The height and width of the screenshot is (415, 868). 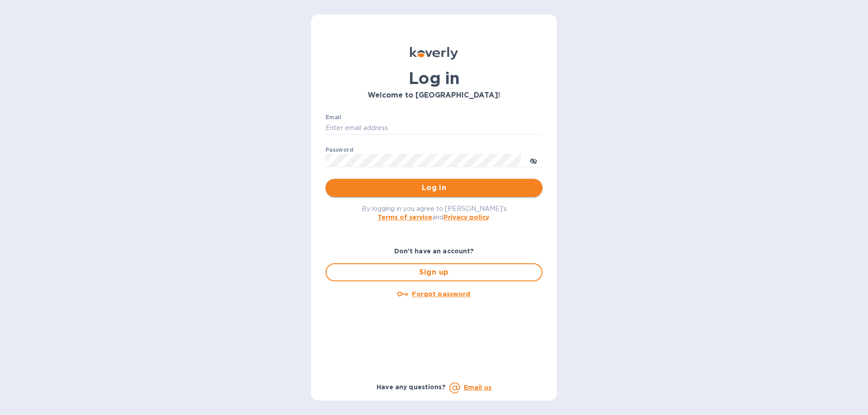 I want to click on button: Sign up, so click(x=434, y=272).